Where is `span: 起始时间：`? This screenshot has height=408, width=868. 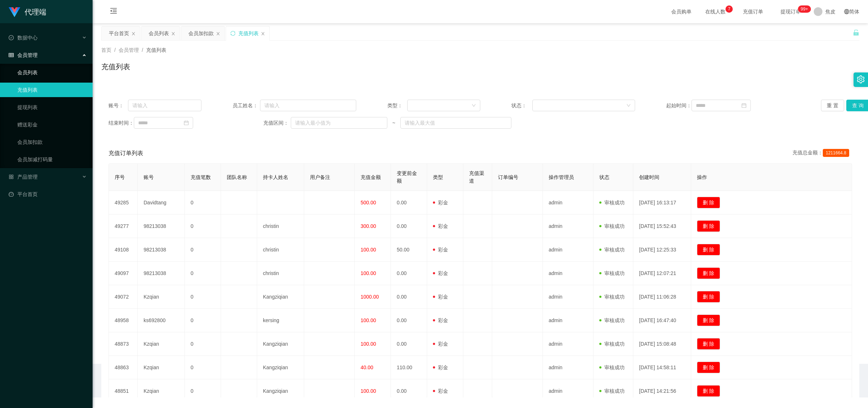
span: 起始时间： is located at coordinates (679, 106).